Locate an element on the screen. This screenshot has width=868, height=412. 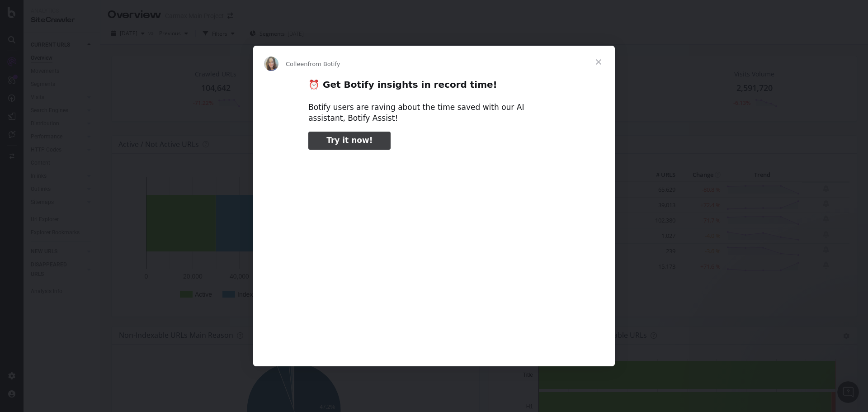
span: from Botify is located at coordinates (324, 64).